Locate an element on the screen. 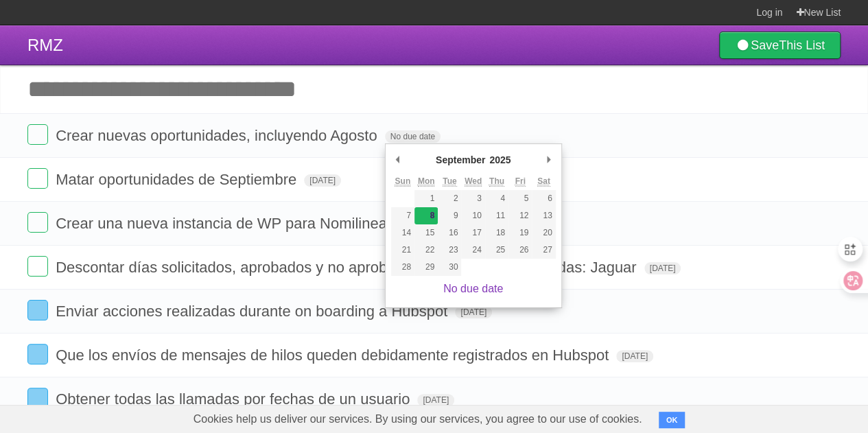  button: 10 is located at coordinates (473, 215).